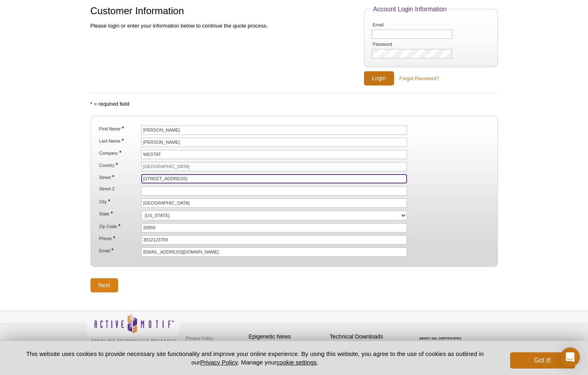 This screenshot has width=588, height=375. Describe the element at coordinates (542, 361) in the screenshot. I see `button: Got it!` at that location.